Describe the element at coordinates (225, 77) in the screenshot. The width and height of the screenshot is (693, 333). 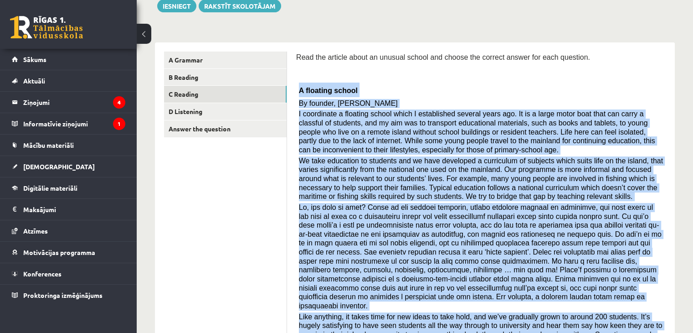
I see `a: B Reading` at that location.